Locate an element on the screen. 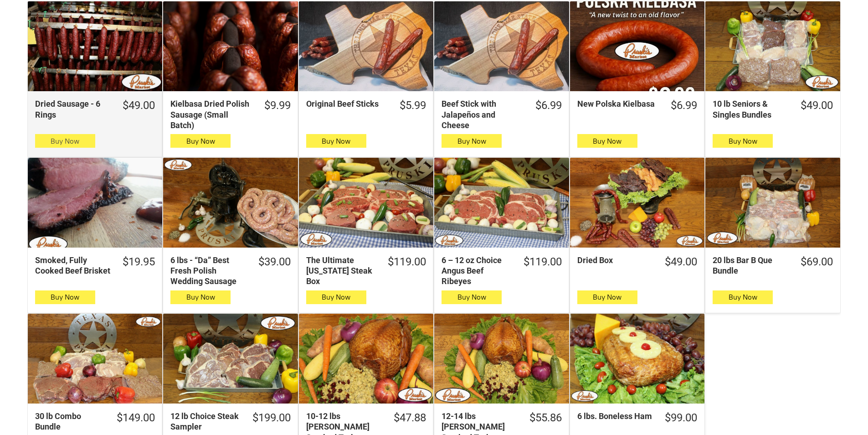 This screenshot has height=435, width=868. a: New Polska Kielbasa is located at coordinates (637, 46).